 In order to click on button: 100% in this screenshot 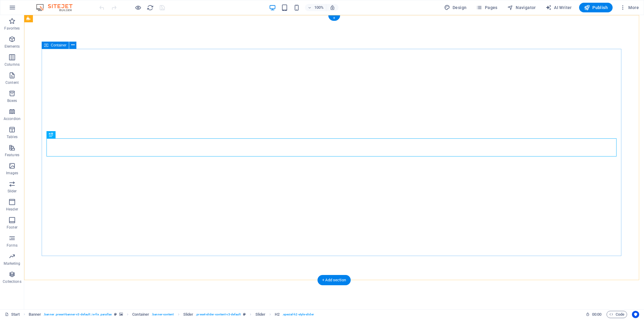, I will do `click(315, 8)`.